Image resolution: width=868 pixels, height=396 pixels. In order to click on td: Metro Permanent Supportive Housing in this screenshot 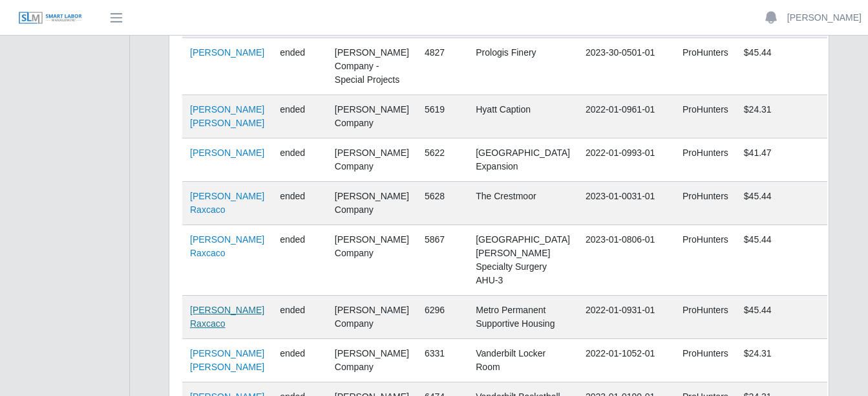, I will do `click(523, 317)`.